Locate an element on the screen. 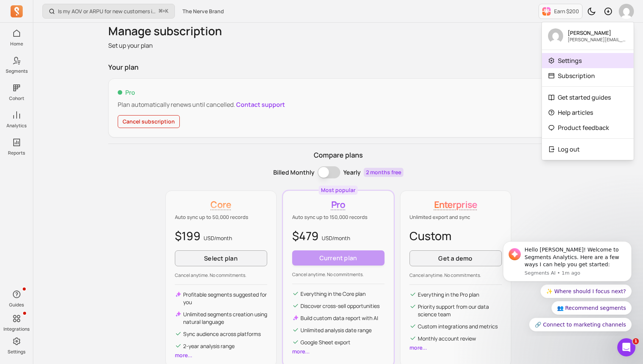  img: Profile image for Segments AI is located at coordinates (23, 20).